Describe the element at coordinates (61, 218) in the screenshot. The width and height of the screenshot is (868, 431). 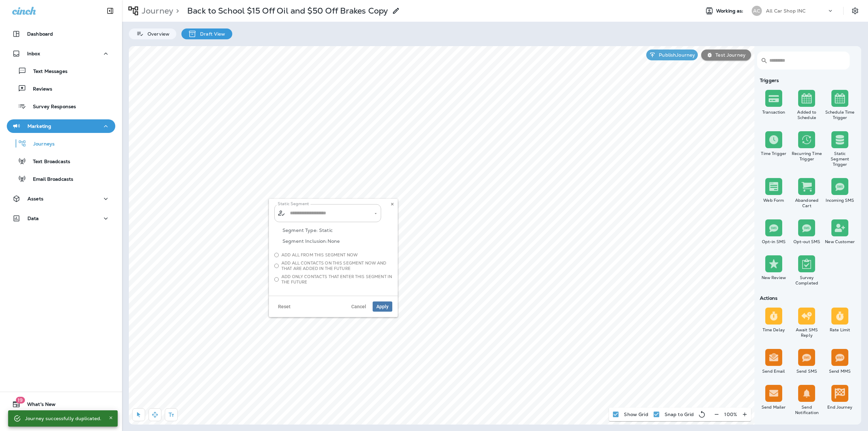
I see `button: Data` at that location.